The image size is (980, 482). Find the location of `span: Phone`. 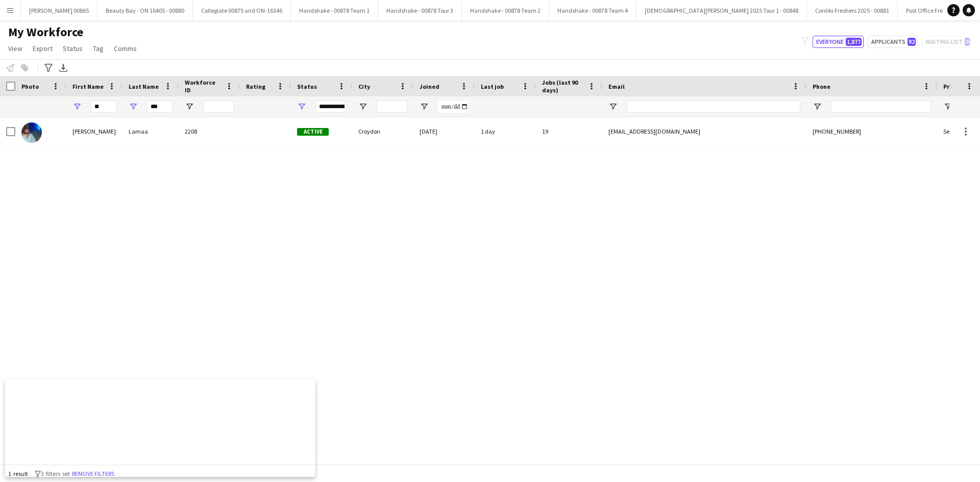

span: Phone is located at coordinates (821, 86).